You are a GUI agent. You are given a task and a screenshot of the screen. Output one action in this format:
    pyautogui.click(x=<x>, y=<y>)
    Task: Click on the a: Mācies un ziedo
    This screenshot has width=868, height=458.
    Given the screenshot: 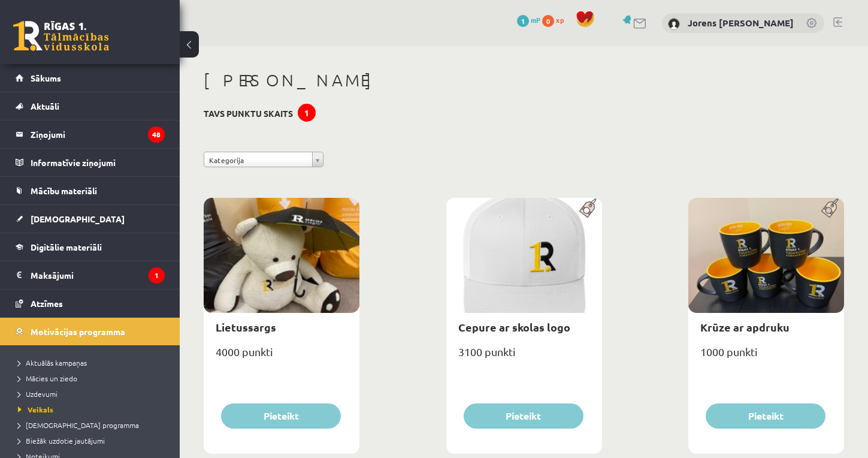 What is the action you would take?
    pyautogui.click(x=93, y=378)
    